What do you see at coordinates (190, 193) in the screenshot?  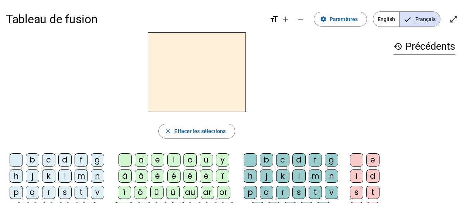 I see `div: au` at bounding box center [190, 193].